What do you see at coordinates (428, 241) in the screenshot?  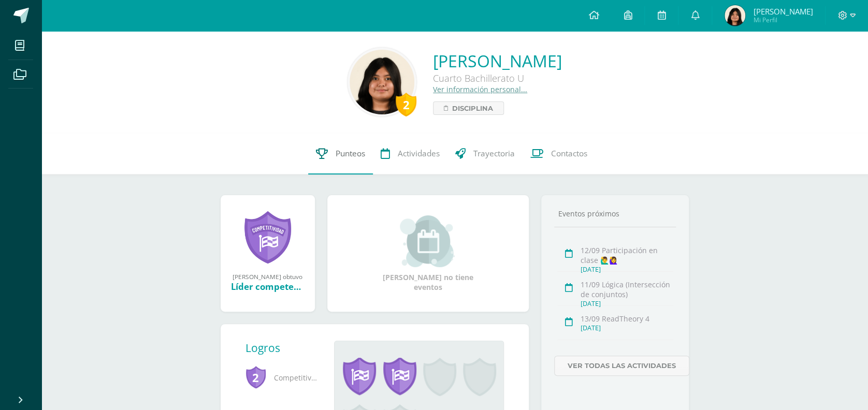 I see `img: event_small.png` at bounding box center [428, 241].